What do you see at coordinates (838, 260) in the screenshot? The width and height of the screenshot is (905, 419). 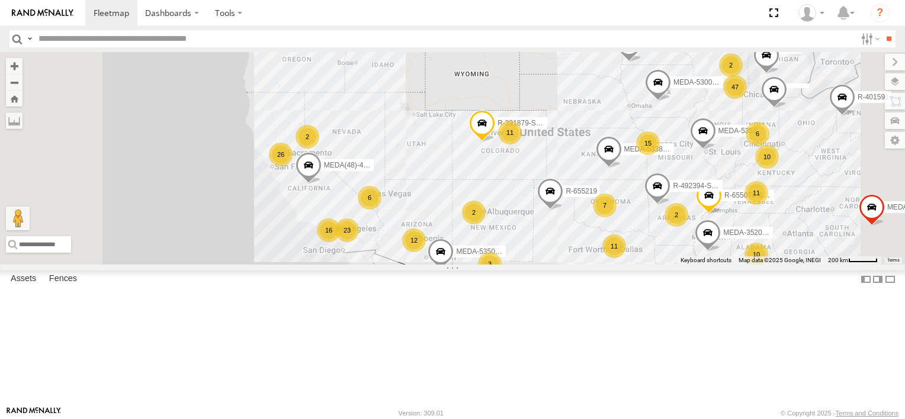 I see `span: 200 km` at bounding box center [838, 260].